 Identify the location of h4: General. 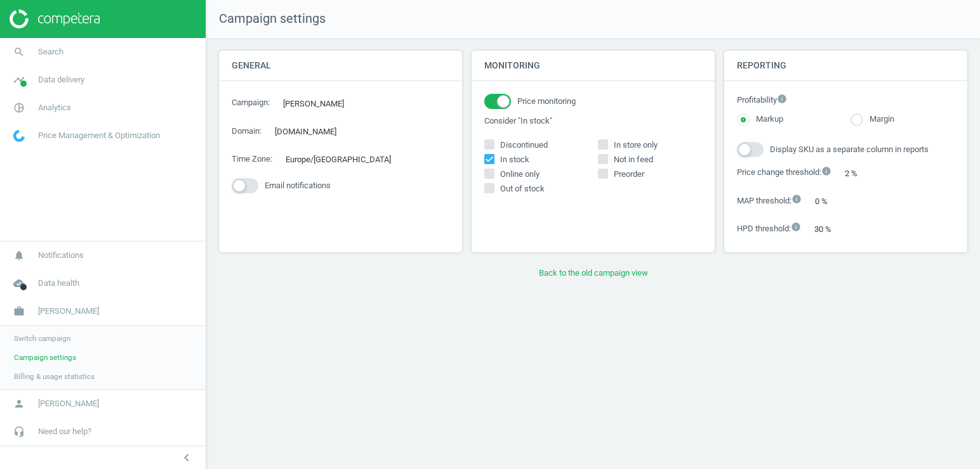
(340, 65).